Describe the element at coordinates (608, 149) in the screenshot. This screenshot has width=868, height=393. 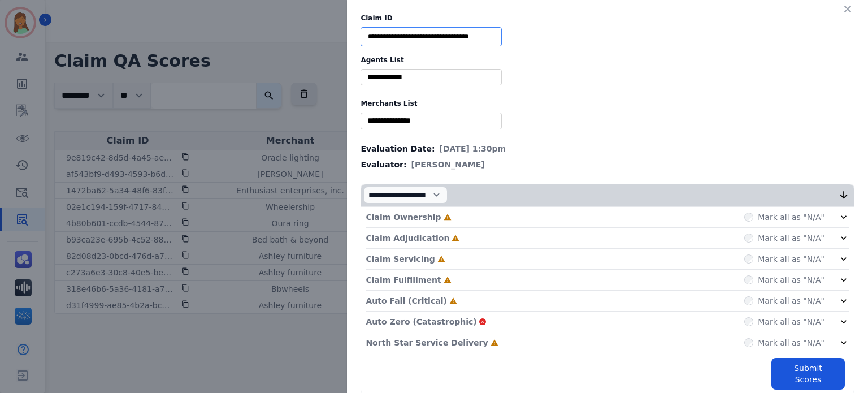
I see `div: Evaluation Date:` at that location.